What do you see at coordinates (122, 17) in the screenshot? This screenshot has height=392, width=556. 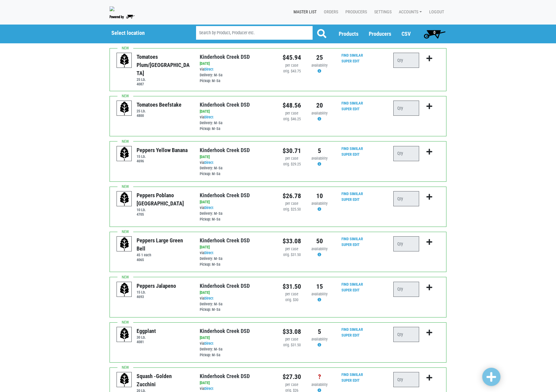 I see `img: Powered by Big Wheelbarrow` at bounding box center [122, 17].